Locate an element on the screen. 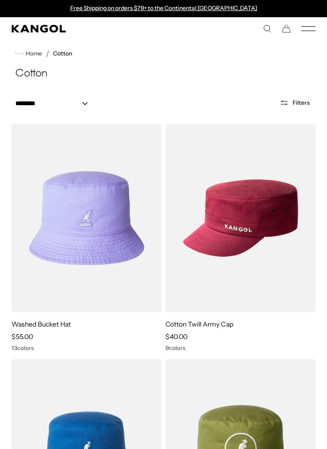 The height and width of the screenshot is (449, 327). img: Washed Bucket Hat is located at coordinates (87, 218).